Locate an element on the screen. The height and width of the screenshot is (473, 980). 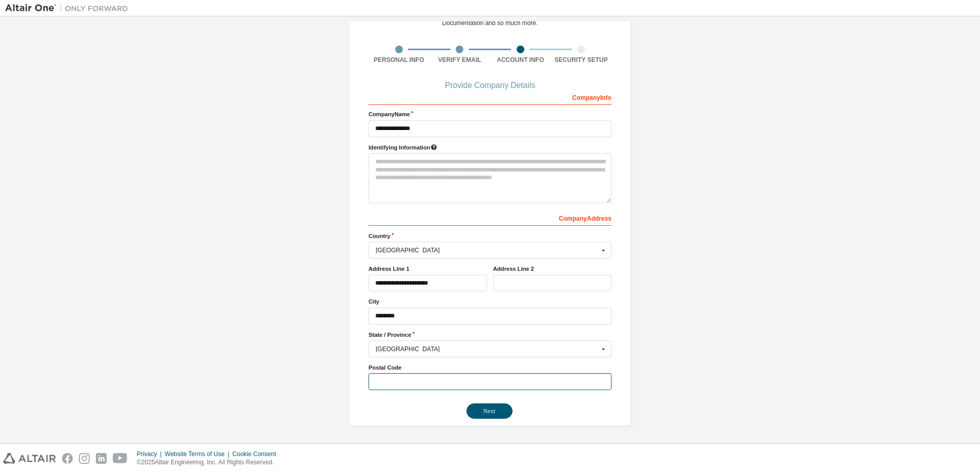
div: Personal Info is located at coordinates (398, 60).